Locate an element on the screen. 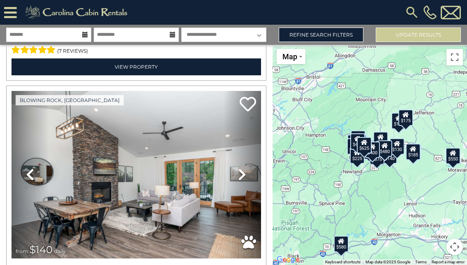 The width and height of the screenshot is (467, 265). a: View Property is located at coordinates (136, 67).